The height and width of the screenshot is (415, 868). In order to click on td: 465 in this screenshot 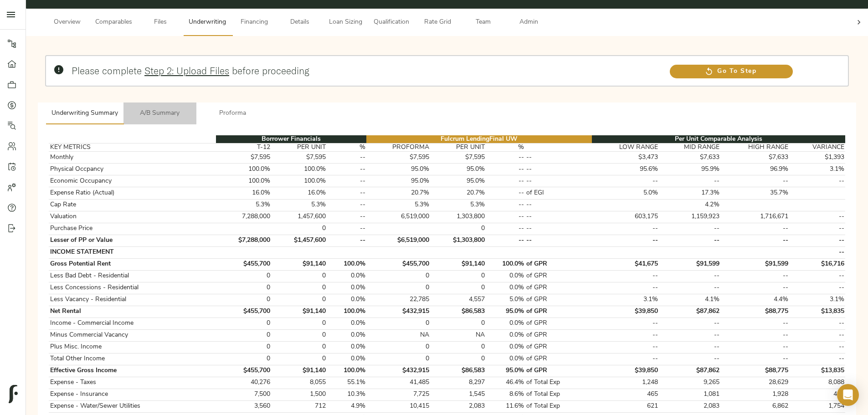, I will do `click(625, 395)`.